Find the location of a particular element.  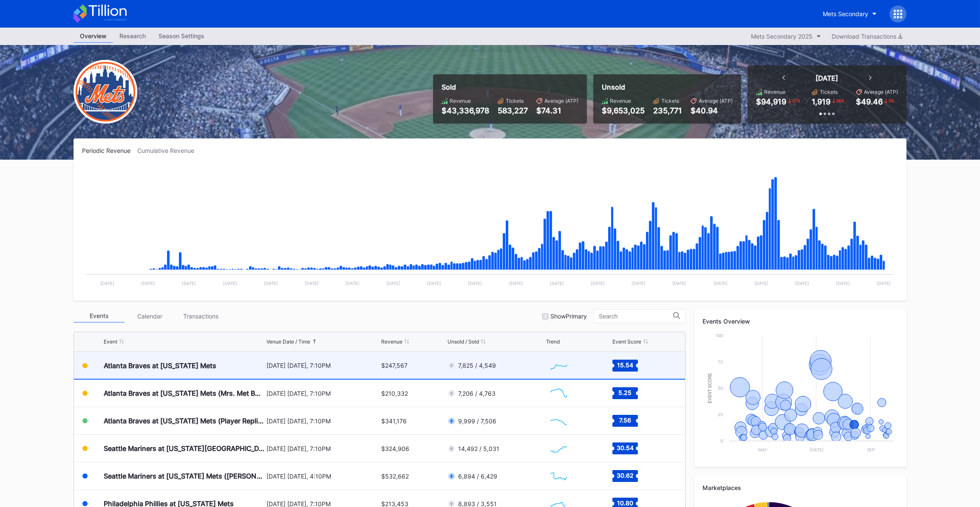

div: 3 % is located at coordinates (891, 101).